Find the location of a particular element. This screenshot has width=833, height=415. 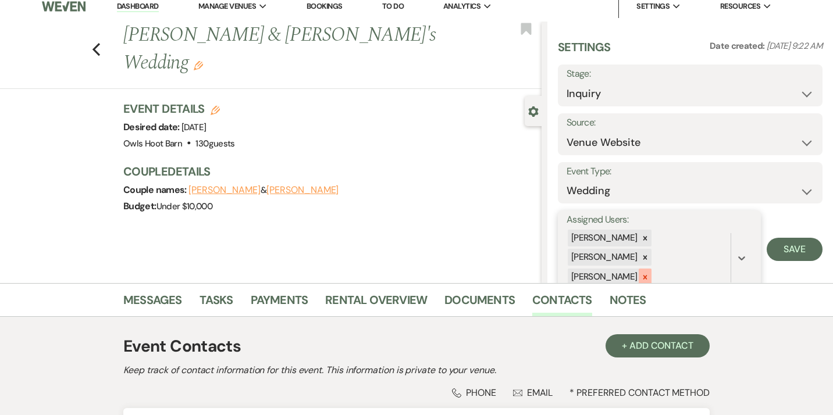

span: Owls Hoot Barn is located at coordinates (152, 144).